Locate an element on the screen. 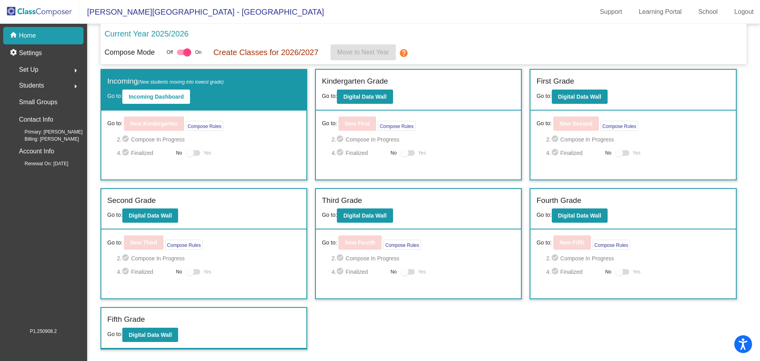 Image resolution: width=760 pixels, height=361 pixels. b: New Kindergarten is located at coordinates (154, 124).